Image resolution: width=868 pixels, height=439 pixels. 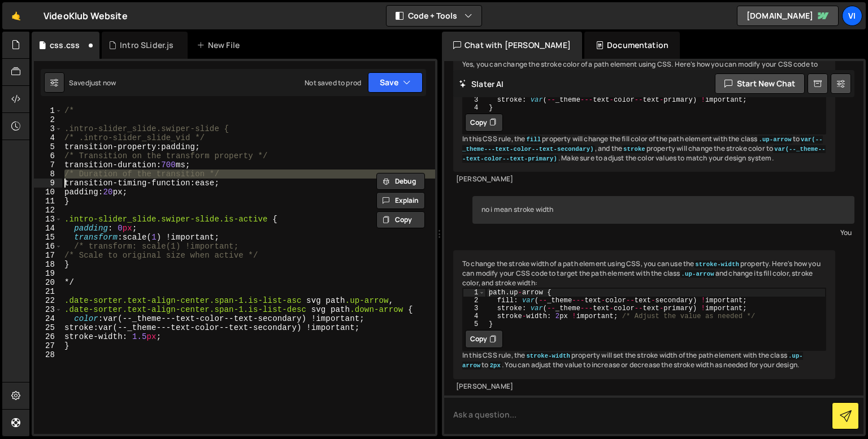 What do you see at coordinates (48, 210) in the screenshot?
I see `div: 12` at bounding box center [48, 210].